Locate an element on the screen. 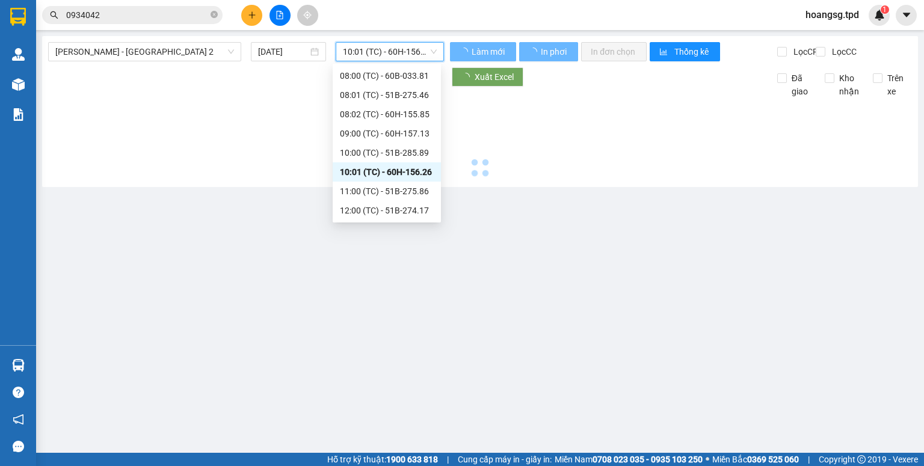  span: Trên xe is located at coordinates (897, 85).